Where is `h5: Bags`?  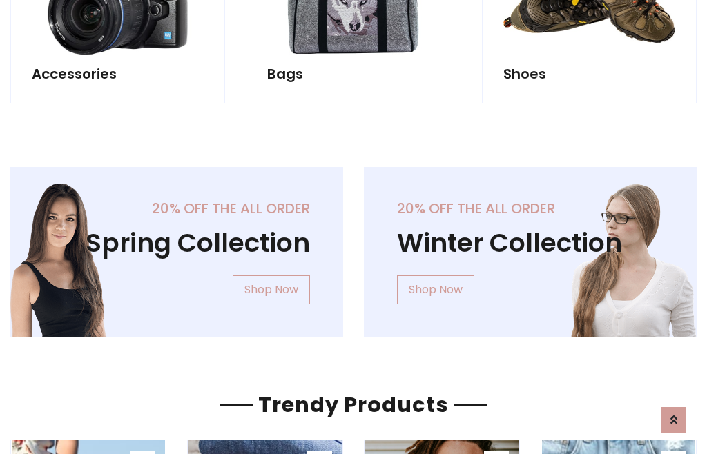 h5: Bags is located at coordinates (353, 74).